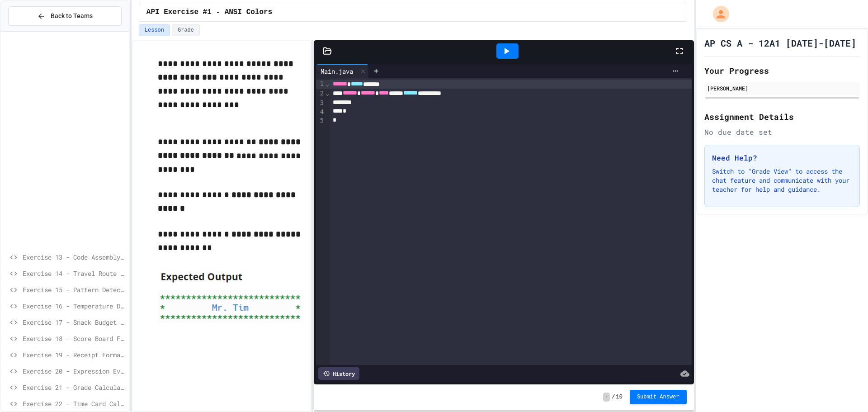 This screenshot has width=868, height=412. Describe the element at coordinates (65, 16) in the screenshot. I see `button: Back to Teams` at that location.